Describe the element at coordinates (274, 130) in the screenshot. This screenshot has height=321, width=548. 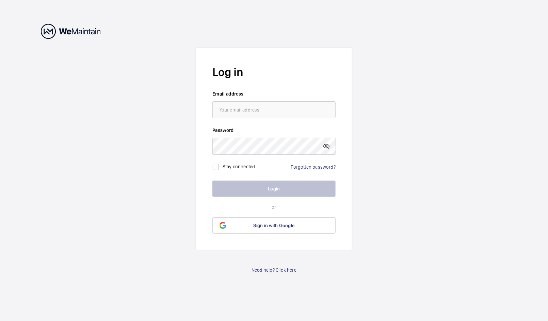
I see `label: Password` at that location.